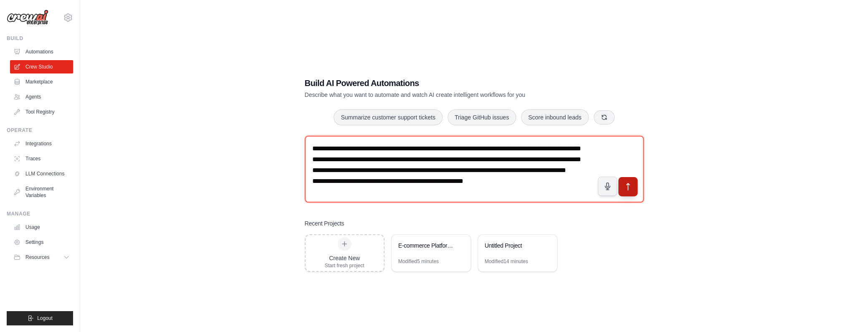 This screenshot has height=332, width=868. What do you see at coordinates (418, 261) in the screenshot?
I see `div: Modified 5 minutes` at bounding box center [418, 261].